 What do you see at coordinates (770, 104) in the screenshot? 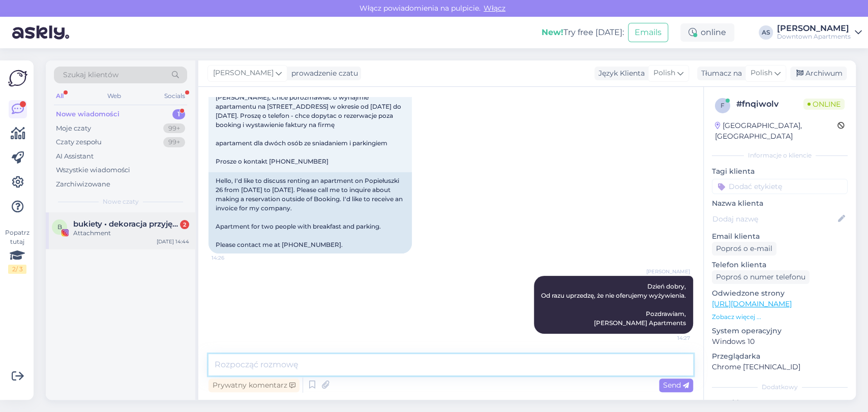
I see `div: # fnqiwolv` at bounding box center [770, 104].